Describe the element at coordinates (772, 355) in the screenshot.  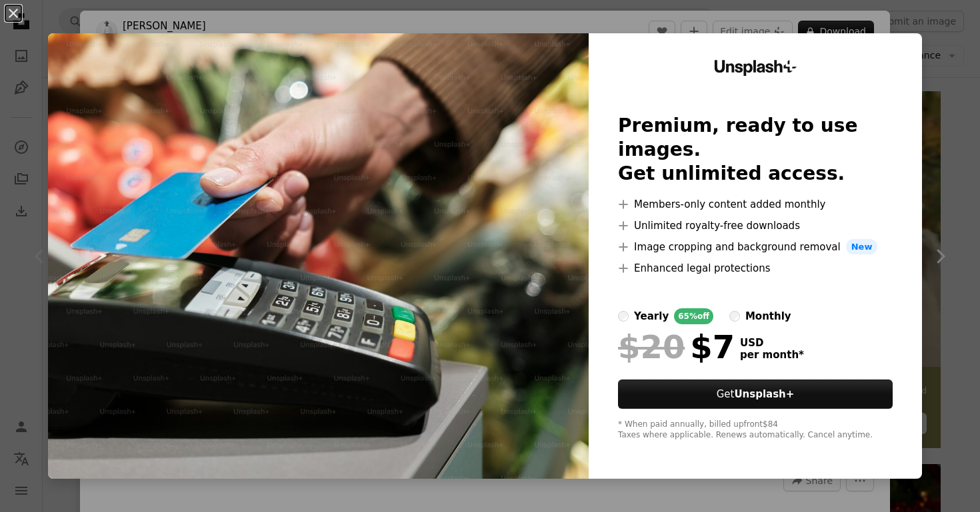
I see `span: per month *` at that location.